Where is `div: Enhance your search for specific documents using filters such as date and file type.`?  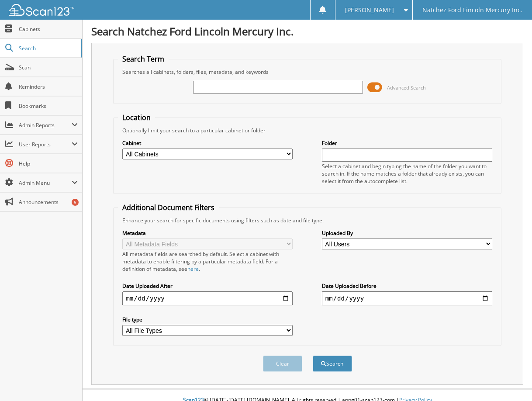
div: Enhance your search for specific documents using filters such as date and file type. is located at coordinates (307, 220).